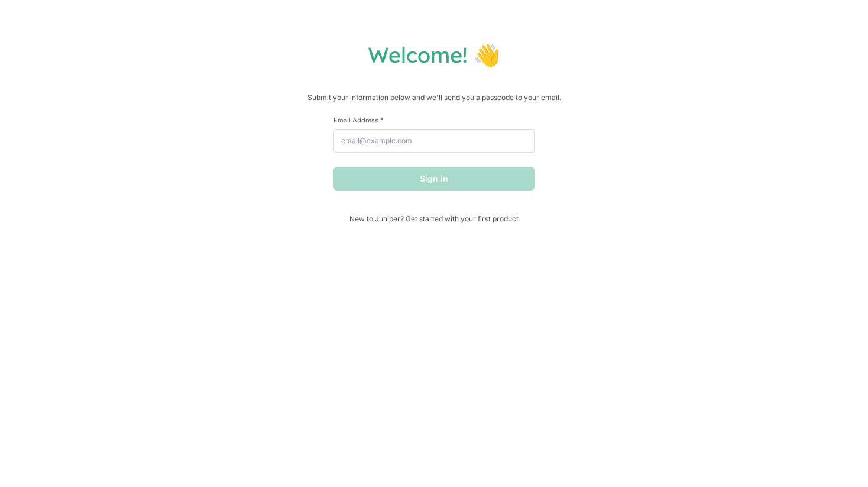 The width and height of the screenshot is (868, 487). What do you see at coordinates (434, 218) in the screenshot?
I see `span: New to Juniper? Get started with your first product` at bounding box center [434, 218].